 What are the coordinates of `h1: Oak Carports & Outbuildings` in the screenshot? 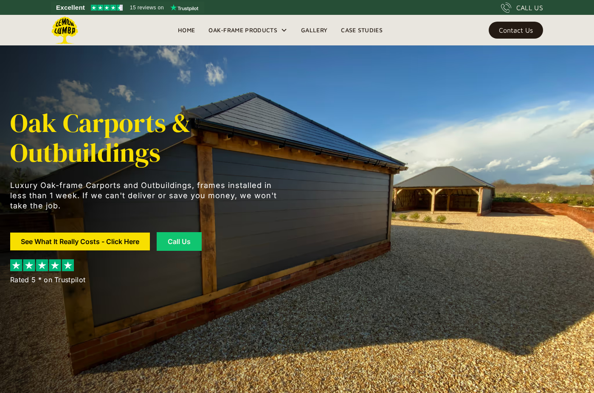 It's located at (146, 138).